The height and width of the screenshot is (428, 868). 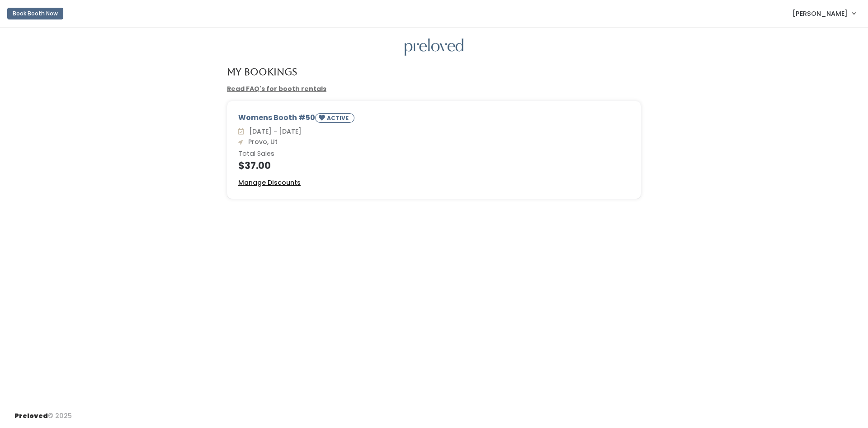 What do you see at coordinates (35, 14) in the screenshot?
I see `button: Book Booth Now` at bounding box center [35, 14].